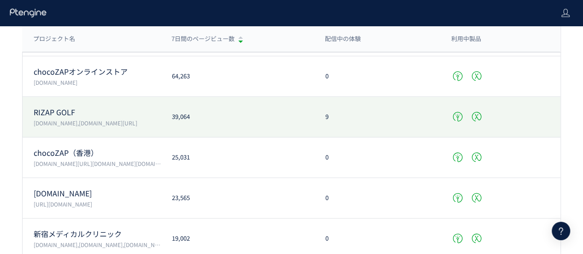  Describe the element at coordinates (97, 193) in the screenshot. I see `p: medical.chocozap.jp` at that location.